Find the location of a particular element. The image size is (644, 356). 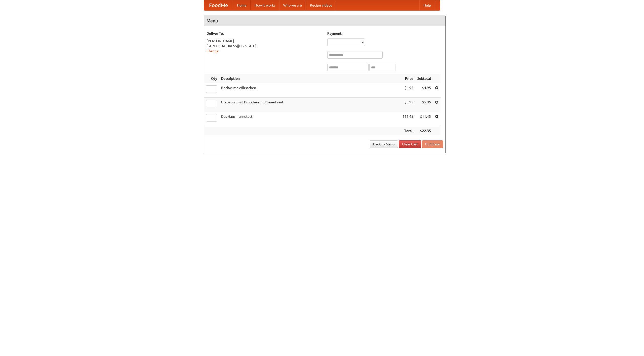

td: Bratwurst mit Brötchen und Sauerkraut is located at coordinates (310, 104).